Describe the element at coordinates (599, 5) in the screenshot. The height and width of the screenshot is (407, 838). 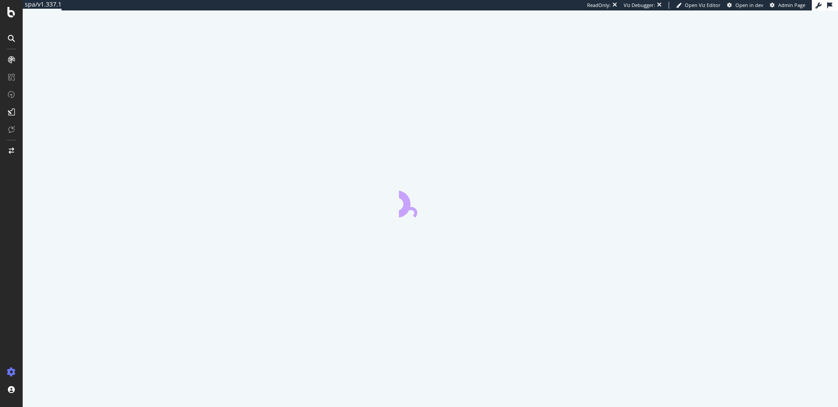
I see `div: ReadOnly:` at that location.